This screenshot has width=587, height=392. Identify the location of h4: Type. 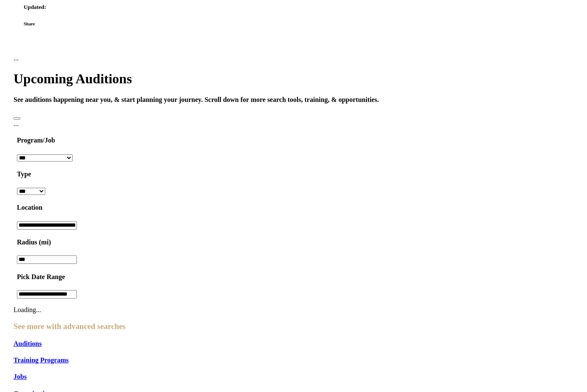
(293, 174).